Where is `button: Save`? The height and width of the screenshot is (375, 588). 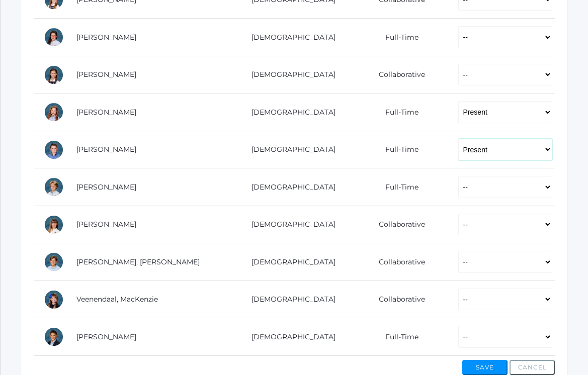 button: Save is located at coordinates (485, 367).